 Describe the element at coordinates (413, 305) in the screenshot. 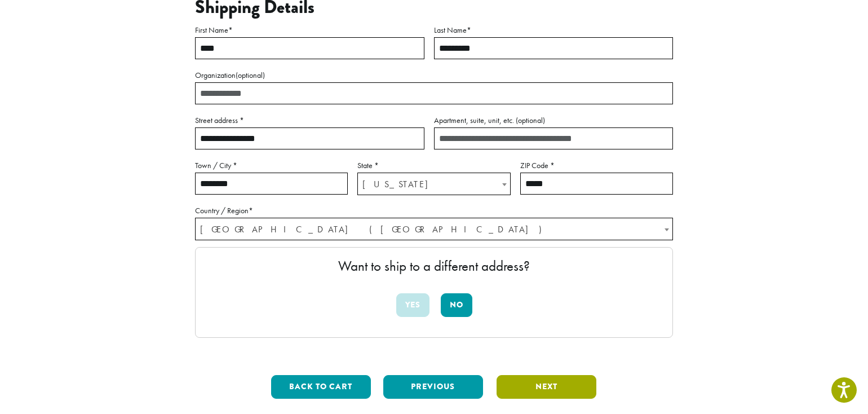

I see `button: Yes` at that location.